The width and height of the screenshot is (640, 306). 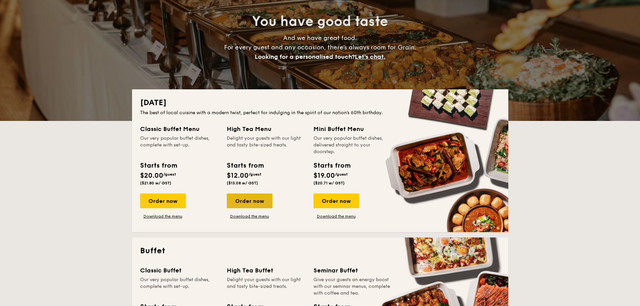 What do you see at coordinates (320, 251) in the screenshot?
I see `h2: Buffet` at bounding box center [320, 251].